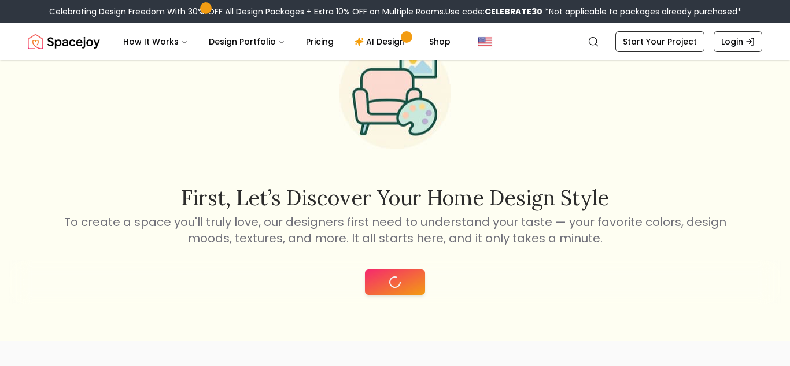 This screenshot has width=790, height=366. What do you see at coordinates (395, 198) in the screenshot?
I see `h2: First, let’s discover your home design style` at bounding box center [395, 198].